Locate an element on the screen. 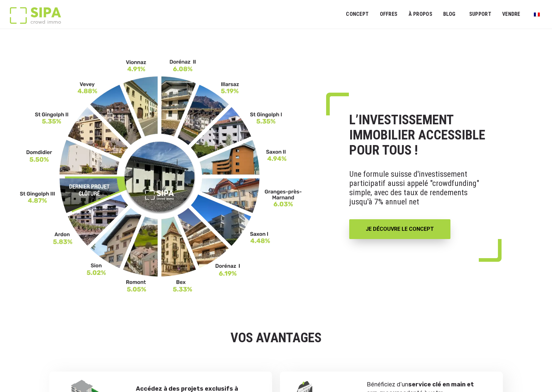 This screenshot has width=552, height=392. a: À PROPOS is located at coordinates (420, 14).